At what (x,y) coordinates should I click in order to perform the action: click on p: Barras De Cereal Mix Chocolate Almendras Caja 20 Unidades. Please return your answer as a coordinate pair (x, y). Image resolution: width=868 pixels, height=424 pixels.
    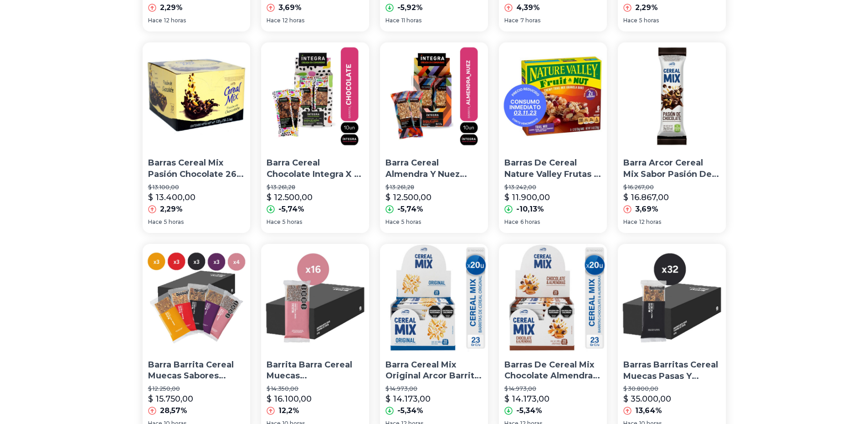
    Looking at the image, I should click on (552, 371).